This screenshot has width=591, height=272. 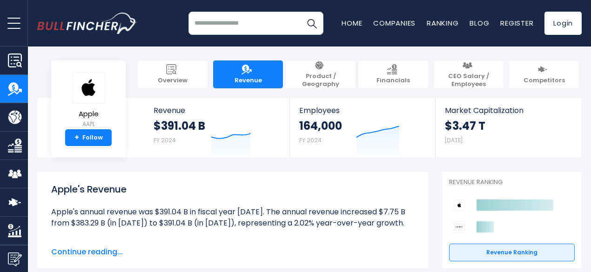 What do you see at coordinates (393, 74) in the screenshot?
I see `a: Financials` at bounding box center [393, 74].